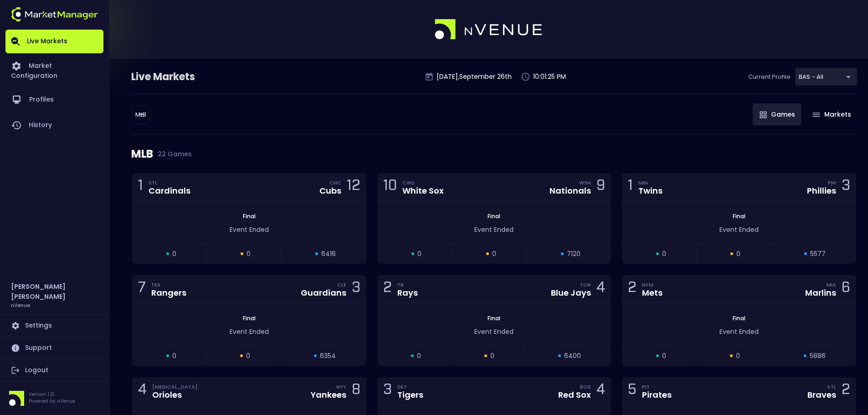 This screenshot has width=868, height=415. What do you see at coordinates (585, 183) in the screenshot?
I see `div: WSH` at bounding box center [585, 183].